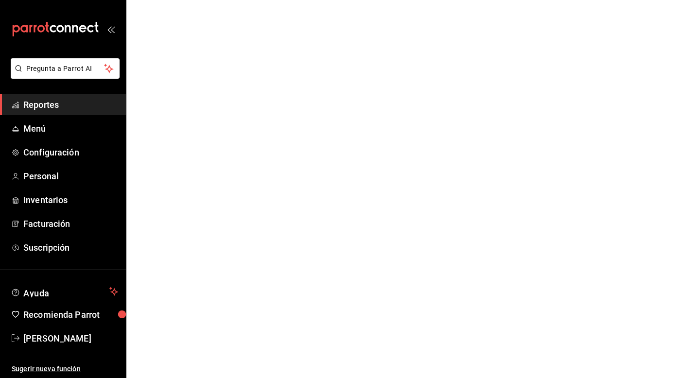 The width and height of the screenshot is (700, 378). Describe the element at coordinates (70, 223) in the screenshot. I see `span: Facturación` at that location.